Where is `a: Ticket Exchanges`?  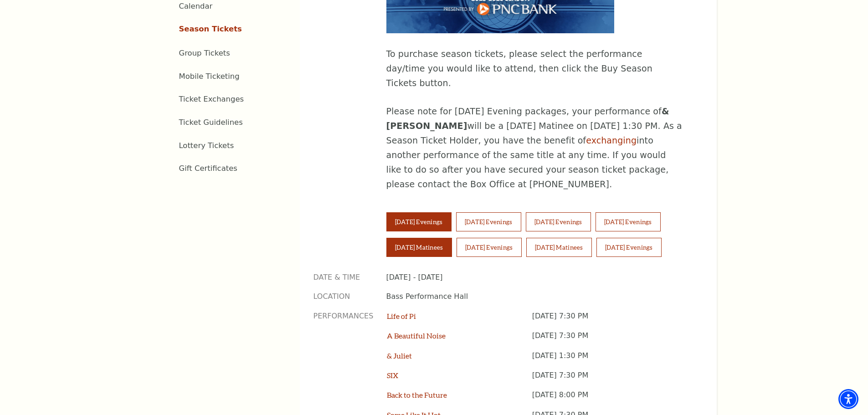
a: Ticket Exchanges is located at coordinates (211, 99).